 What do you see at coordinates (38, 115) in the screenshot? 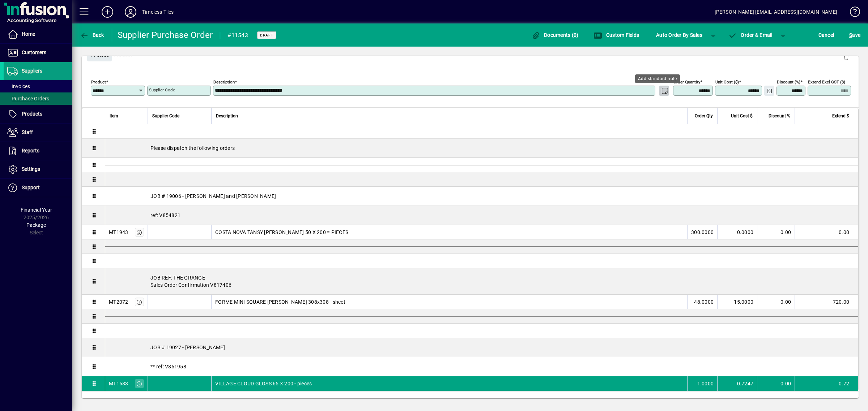
I see `a: Products` at bounding box center [38, 115].